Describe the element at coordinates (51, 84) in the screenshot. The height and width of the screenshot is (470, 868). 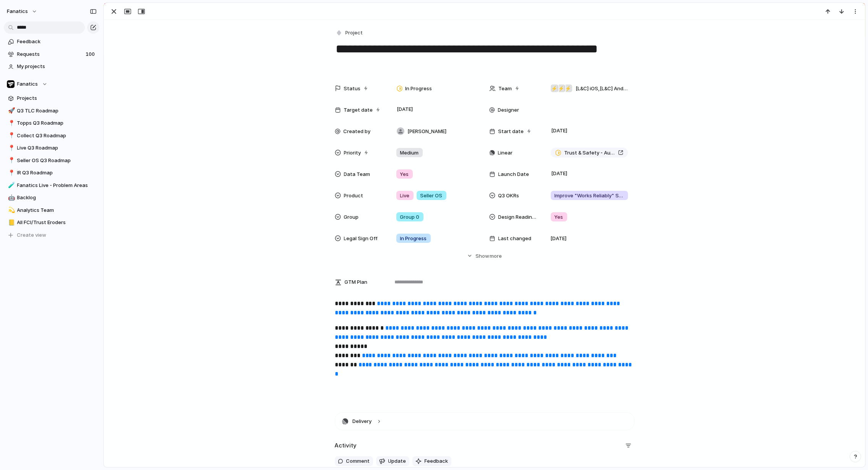
I see `button: Fanatics` at that location.